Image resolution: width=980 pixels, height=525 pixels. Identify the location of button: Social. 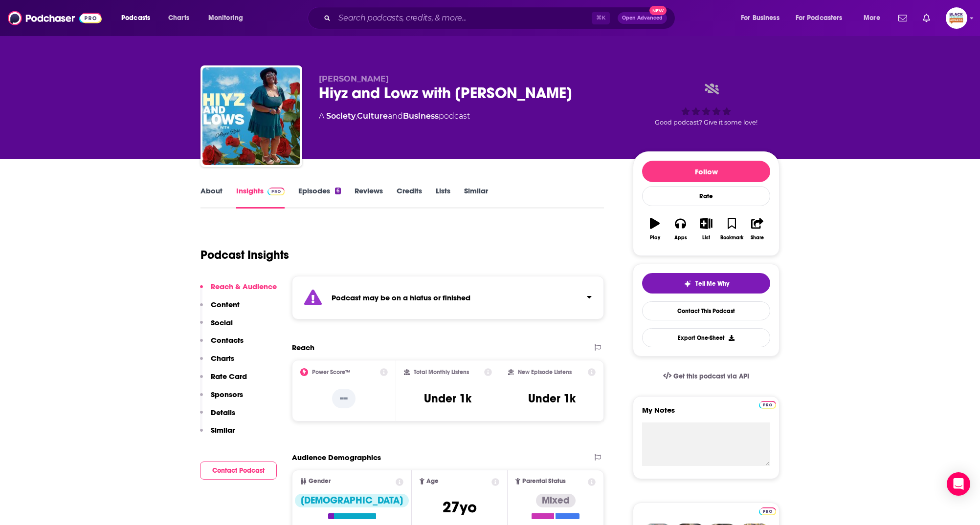
(216, 327).